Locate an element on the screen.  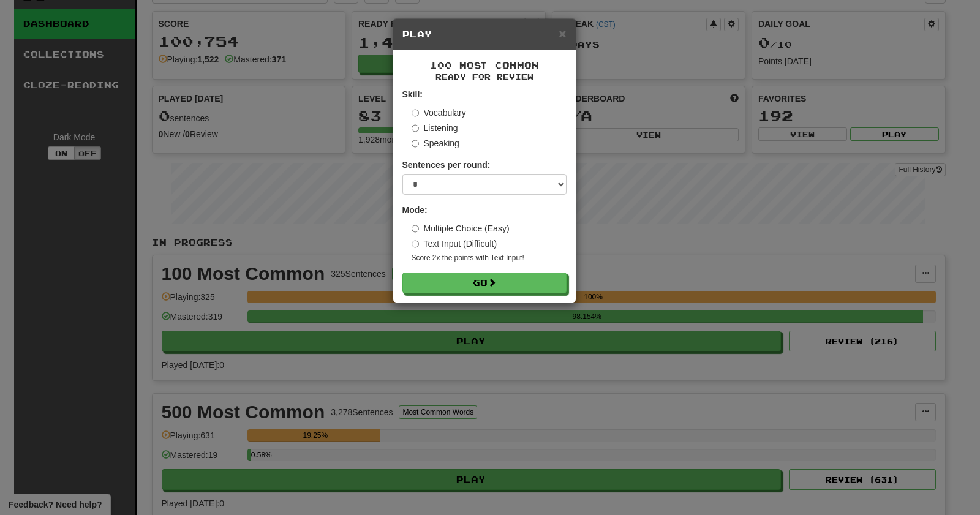
strong: Skill: is located at coordinates (412, 94).